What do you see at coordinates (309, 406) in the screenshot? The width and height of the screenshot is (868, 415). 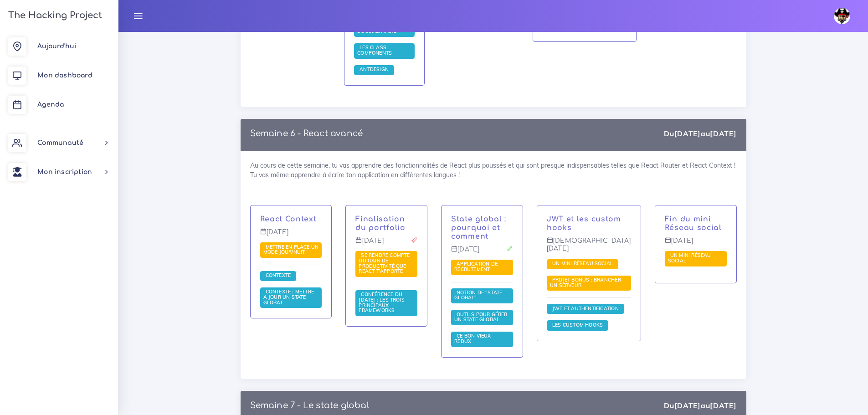 I see `p: Semaine 7 - Le state global` at bounding box center [309, 406].